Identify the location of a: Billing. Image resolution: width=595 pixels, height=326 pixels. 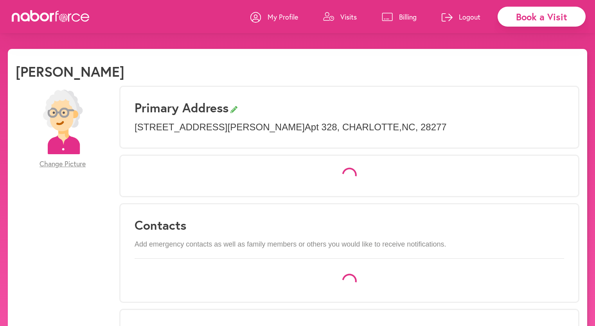
(399, 17).